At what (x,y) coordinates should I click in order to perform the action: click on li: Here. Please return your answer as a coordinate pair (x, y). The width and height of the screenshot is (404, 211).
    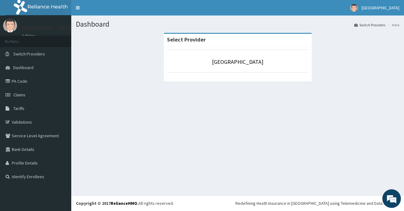
    Looking at the image, I should click on (393, 25).